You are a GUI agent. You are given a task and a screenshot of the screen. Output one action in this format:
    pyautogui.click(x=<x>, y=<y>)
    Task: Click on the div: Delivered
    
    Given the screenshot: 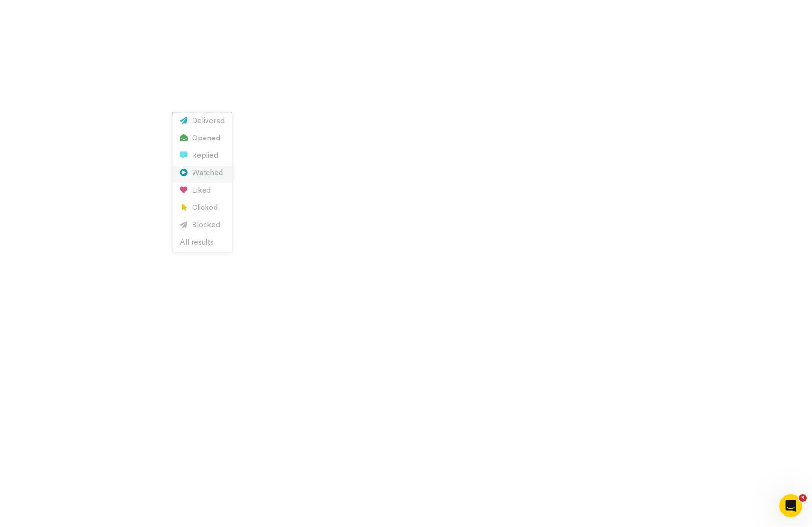 What is the action you would take?
    pyautogui.click(x=202, y=121)
    